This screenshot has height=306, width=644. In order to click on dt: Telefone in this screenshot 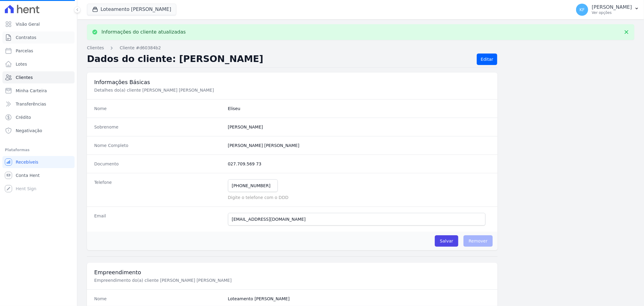, I will do `click(158, 190)`.